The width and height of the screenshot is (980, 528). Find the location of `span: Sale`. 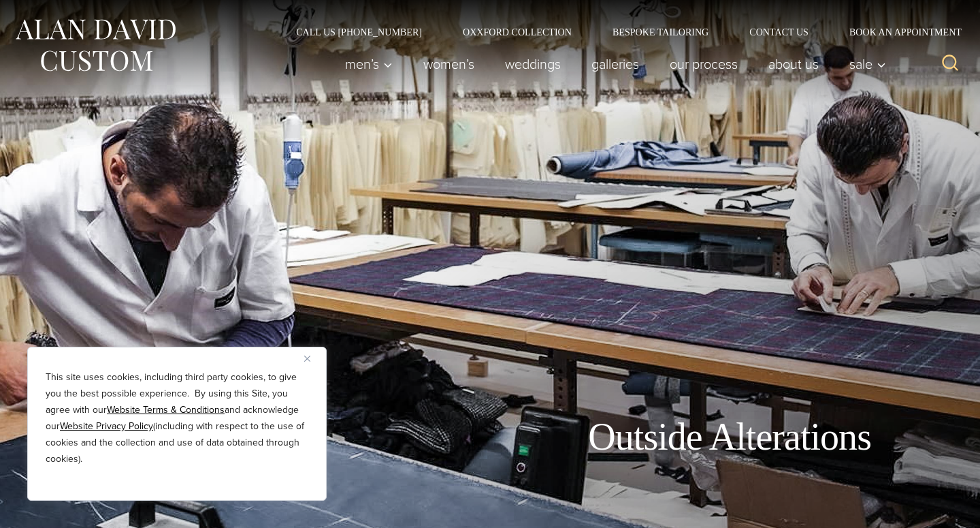

span: Sale is located at coordinates (868, 64).